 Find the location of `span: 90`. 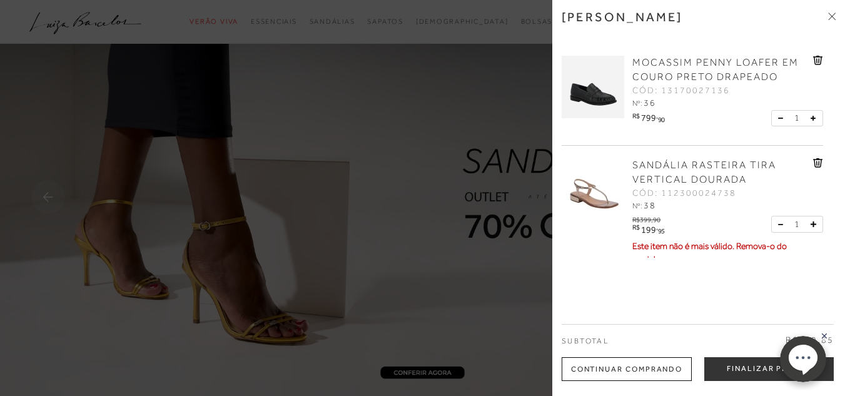

span: 90 is located at coordinates (661, 119).